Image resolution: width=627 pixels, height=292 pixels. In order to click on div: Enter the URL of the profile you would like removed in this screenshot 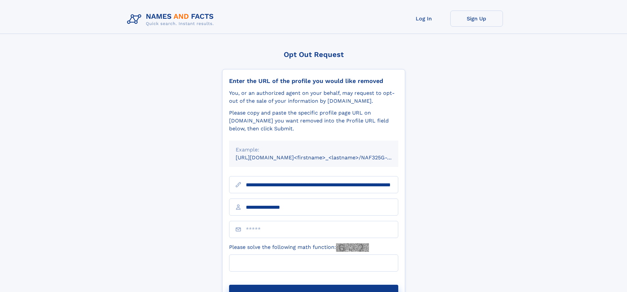, I will do `click(313, 81)`.